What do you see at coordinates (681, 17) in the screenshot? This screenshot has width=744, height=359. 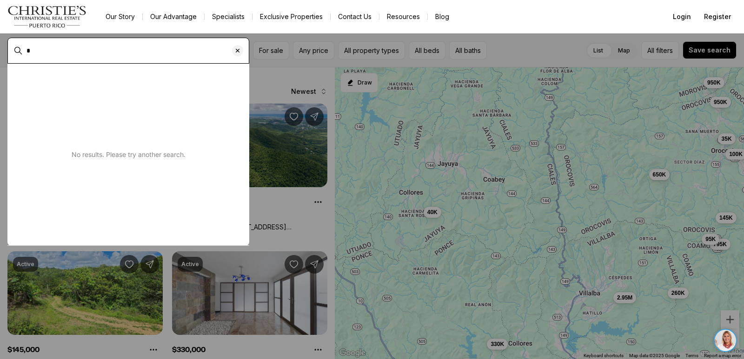 I see `span: Login` at bounding box center [681, 17].